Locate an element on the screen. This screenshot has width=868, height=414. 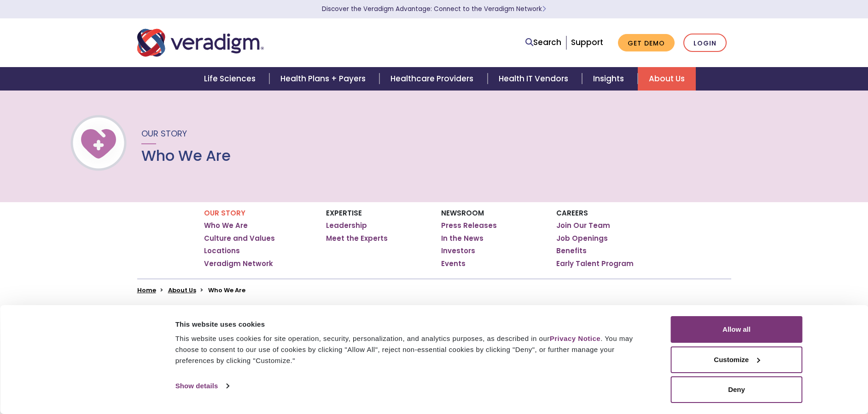
button: Allow all is located at coordinates (736, 330).